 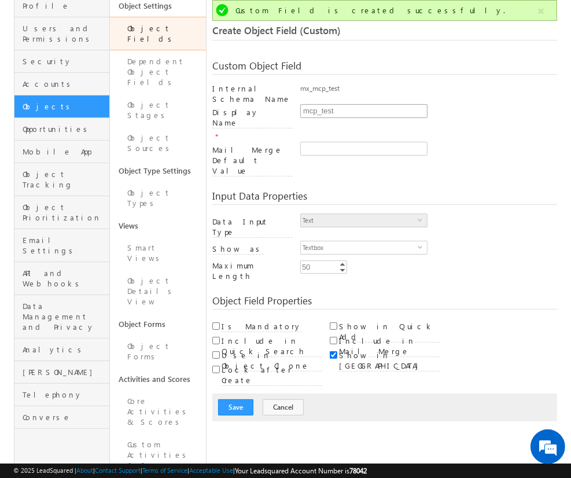 What do you see at coordinates (236, 408) in the screenshot?
I see `button: Save` at bounding box center [236, 408].